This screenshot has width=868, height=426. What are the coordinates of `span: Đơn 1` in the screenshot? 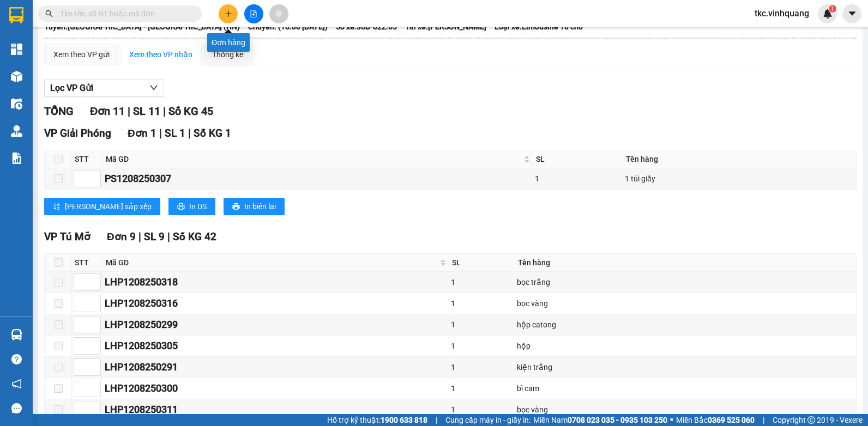 It's located at (142, 133).